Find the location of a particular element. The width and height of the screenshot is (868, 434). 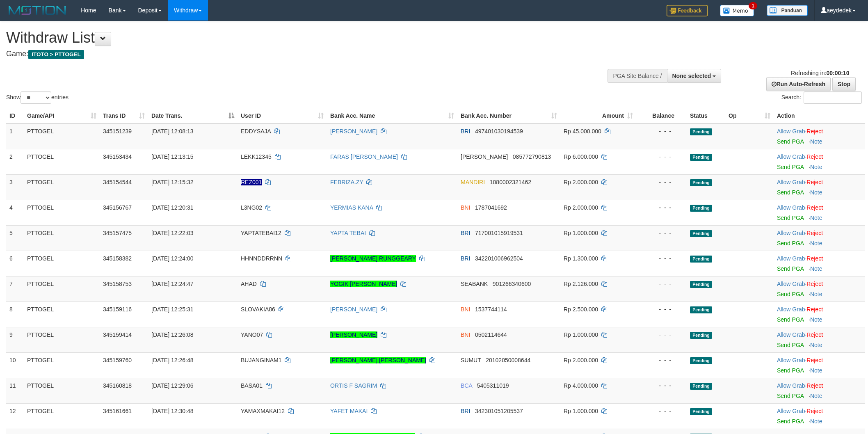

span: Copy 1080002321462 to clipboard is located at coordinates (510, 182).